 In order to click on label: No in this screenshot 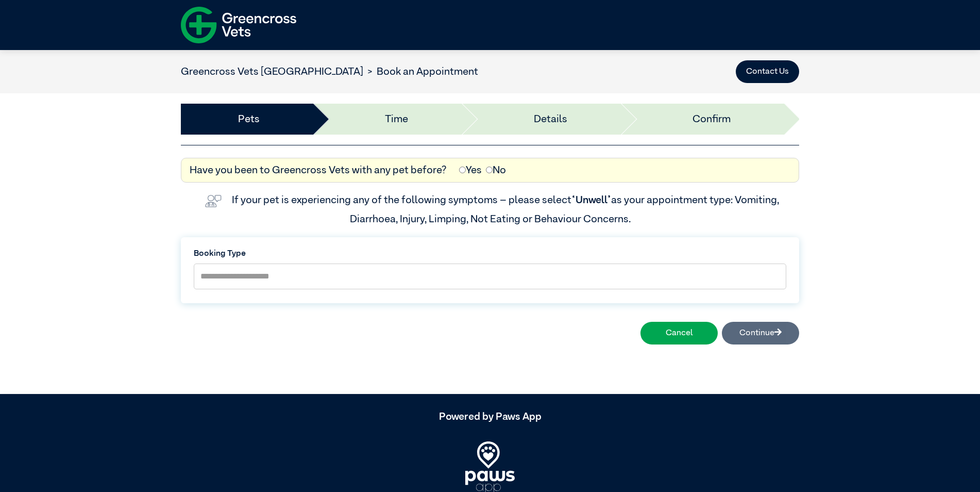, I will do `click(495, 170)`.